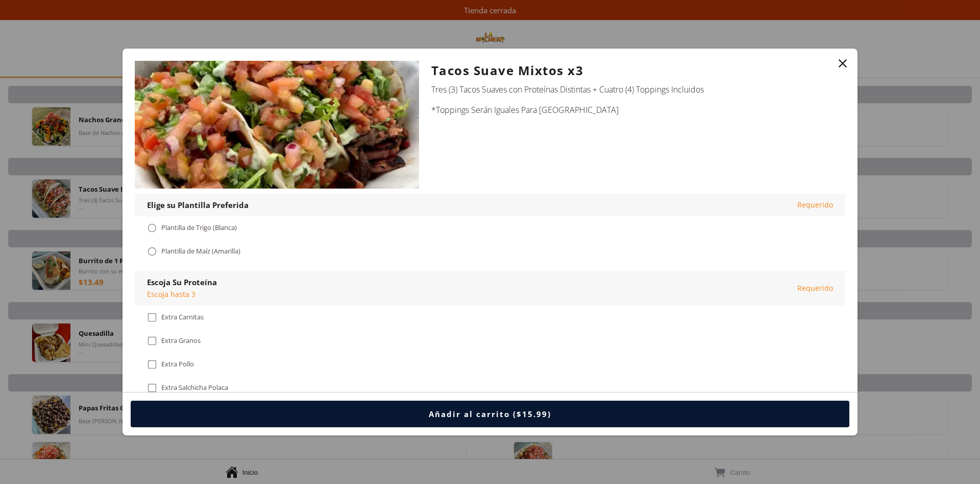 The image size is (980, 484). I want to click on div: Escoja hasta 3, so click(181, 294).